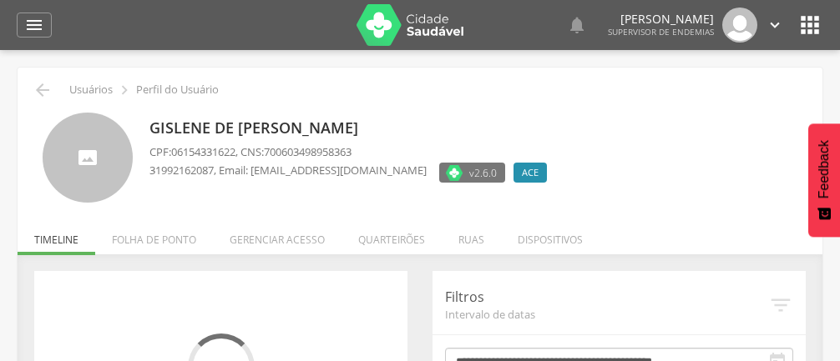  Describe the element at coordinates (606, 315) in the screenshot. I see `span: Intervalo de datas` at that location.